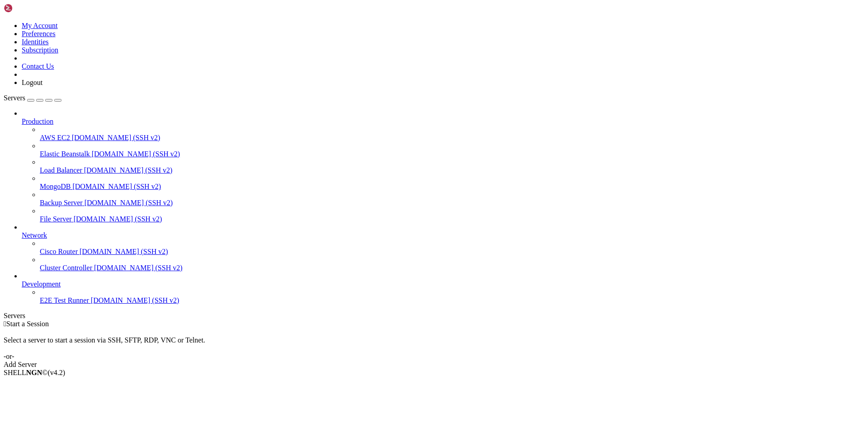 The height and width of the screenshot is (427, 868). Describe the element at coordinates (35, 42) in the screenshot. I see `a: Identities` at that location.